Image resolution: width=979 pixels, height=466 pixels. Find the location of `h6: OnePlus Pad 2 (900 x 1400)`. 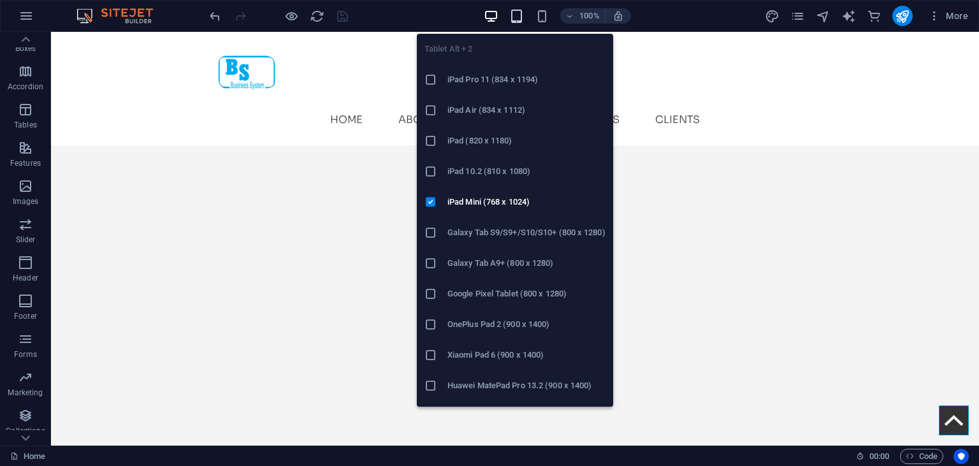

h6: OnePlus Pad 2 (900 x 1400) is located at coordinates (527, 325).